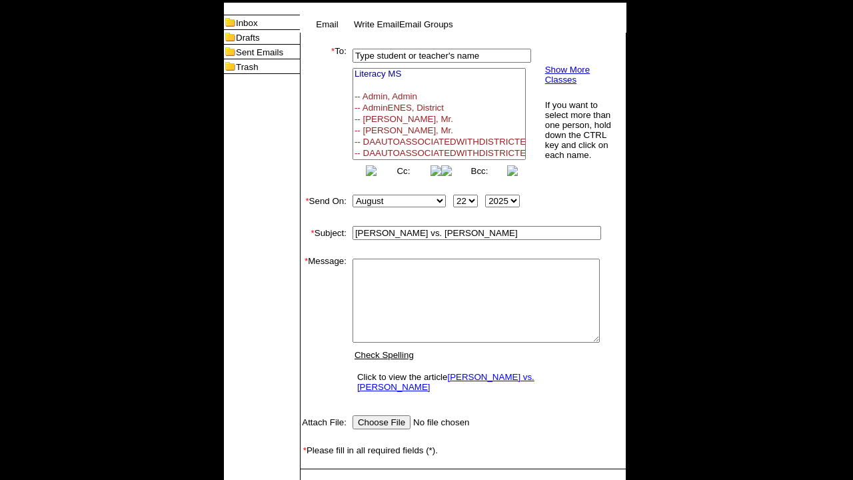  I want to click on td: Attach File:, so click(323, 422).